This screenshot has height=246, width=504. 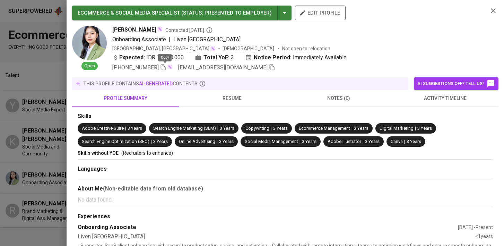 I want to click on span: Skills without YOE, so click(x=98, y=153).